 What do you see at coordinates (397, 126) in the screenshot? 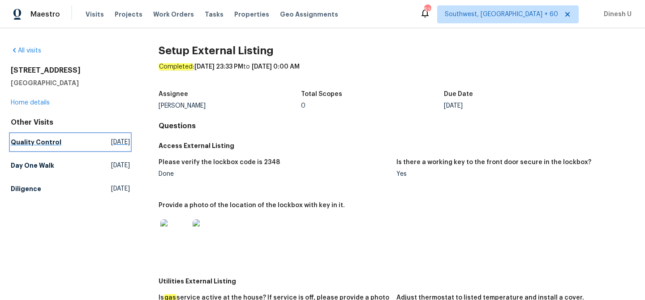
I see `h4: Questions` at bounding box center [397, 126].